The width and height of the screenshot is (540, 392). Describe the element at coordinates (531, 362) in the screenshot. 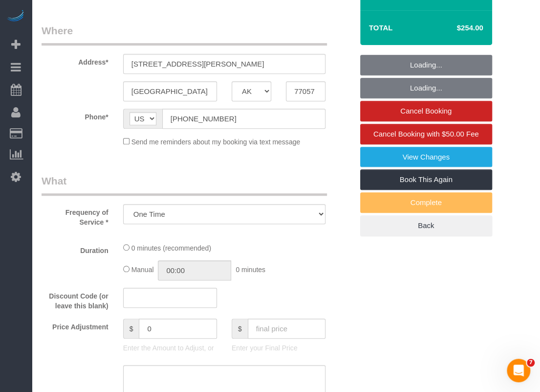

I see `span: 7` at that location.